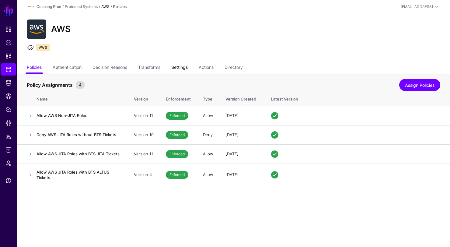 This screenshot has width=450, height=247. I want to click on a: CAEP Hub, so click(9, 96).